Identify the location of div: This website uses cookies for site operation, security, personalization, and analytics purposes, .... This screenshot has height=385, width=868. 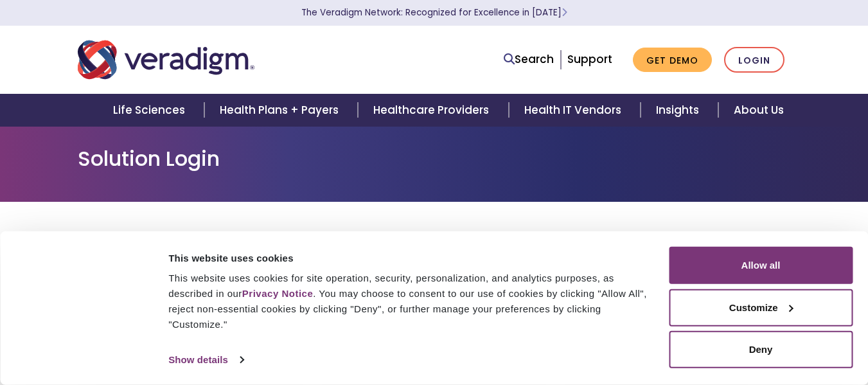
(411, 301).